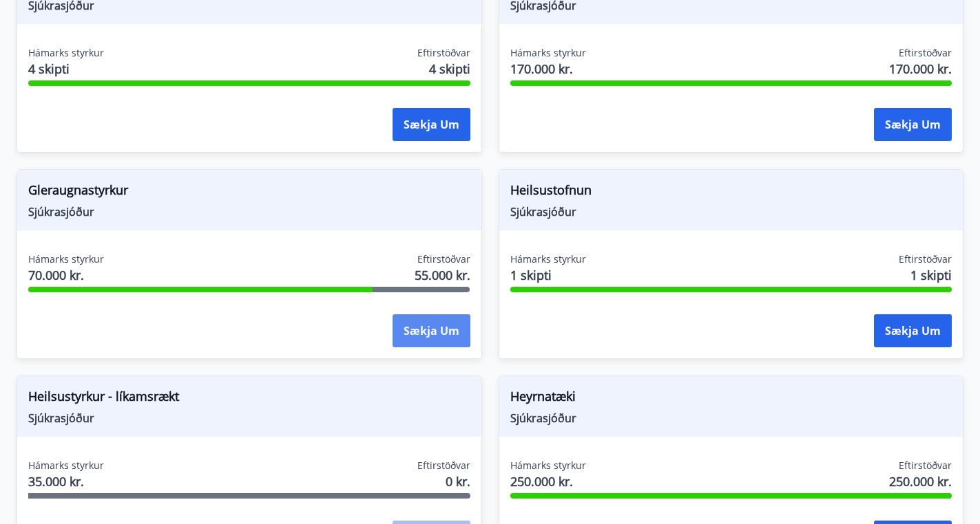 The image size is (980, 524). I want to click on span: 0 kr., so click(458, 481).